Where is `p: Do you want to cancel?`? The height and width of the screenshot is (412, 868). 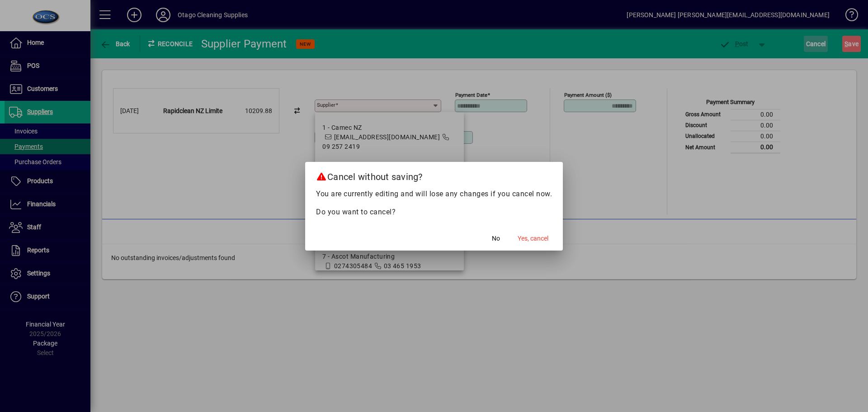 p: Do you want to cancel? is located at coordinates (434, 212).